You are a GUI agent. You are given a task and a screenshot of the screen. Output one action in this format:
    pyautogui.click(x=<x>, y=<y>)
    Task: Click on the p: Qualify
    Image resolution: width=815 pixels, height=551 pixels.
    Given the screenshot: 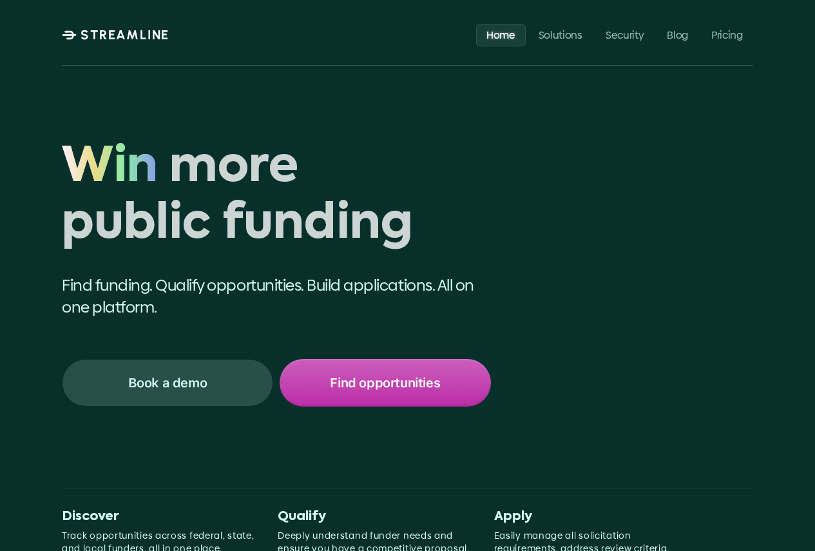 What is the action you would take?
    pyautogui.click(x=375, y=517)
    